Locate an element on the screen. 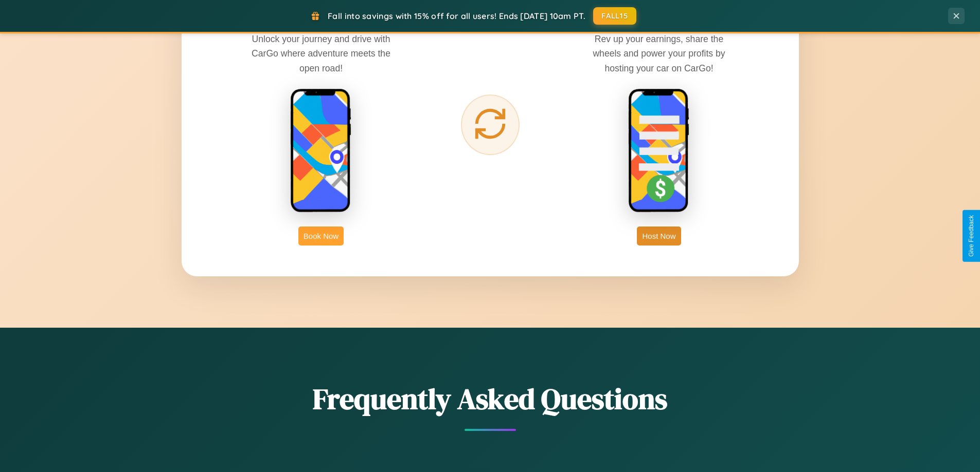 This screenshot has height=472, width=980. img: rent phone is located at coordinates (321, 151).